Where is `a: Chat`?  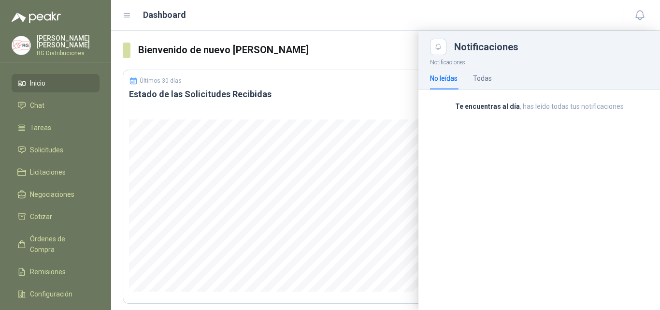
a: Chat is located at coordinates (56, 105).